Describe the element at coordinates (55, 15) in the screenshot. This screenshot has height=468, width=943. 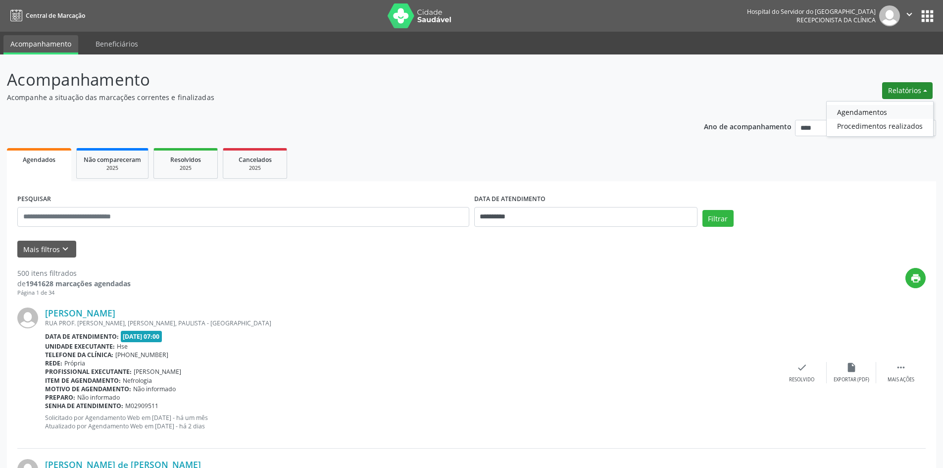
I see `span: Central de Marcação` at that location.